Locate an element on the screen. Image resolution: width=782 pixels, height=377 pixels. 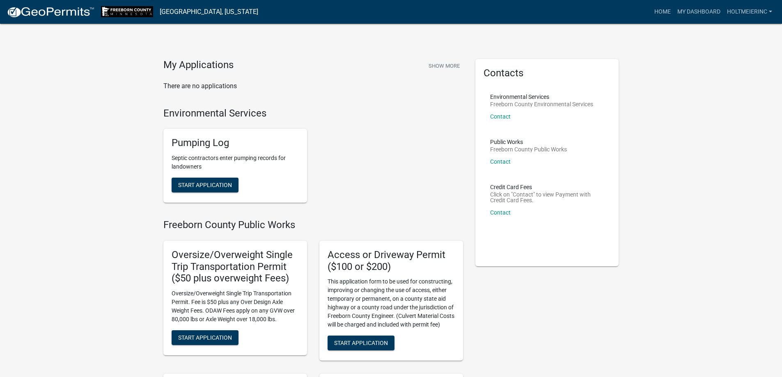
p: This application form to be used for constructing, improving or changing the use of access, eithe... is located at coordinates (391, 303).